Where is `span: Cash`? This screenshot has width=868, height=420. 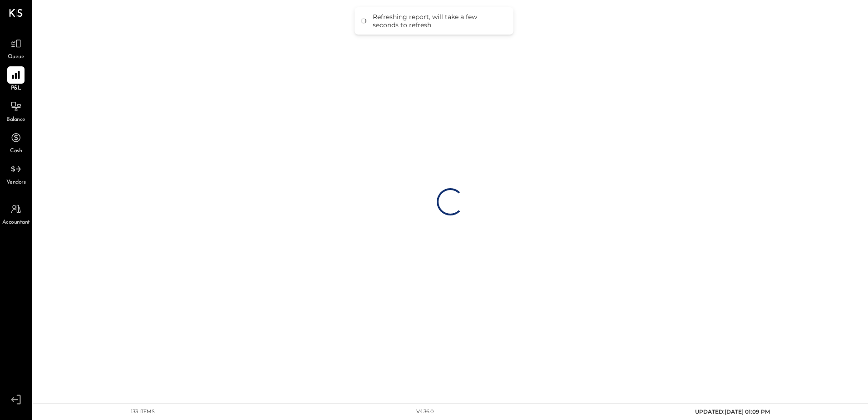
span: Cash is located at coordinates (16, 151).